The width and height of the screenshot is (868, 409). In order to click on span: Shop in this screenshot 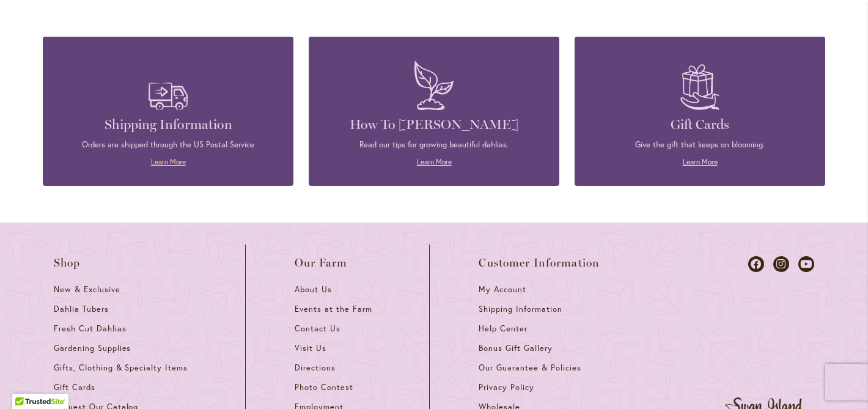, I will do `click(68, 263)`.